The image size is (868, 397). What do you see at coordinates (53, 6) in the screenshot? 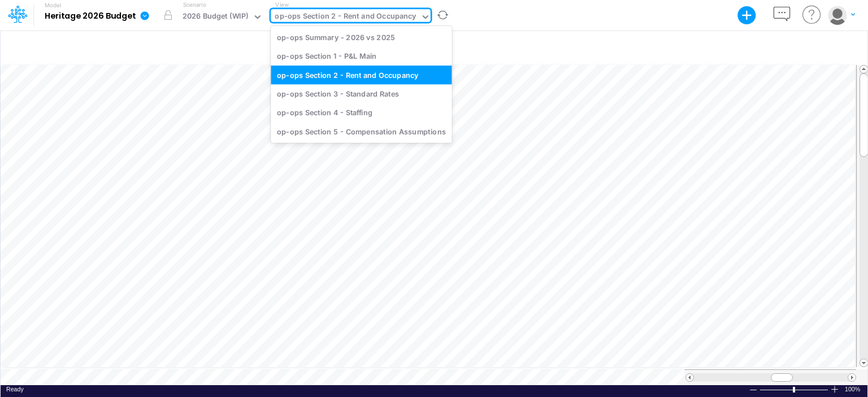
I see `label: Model` at bounding box center [53, 6].